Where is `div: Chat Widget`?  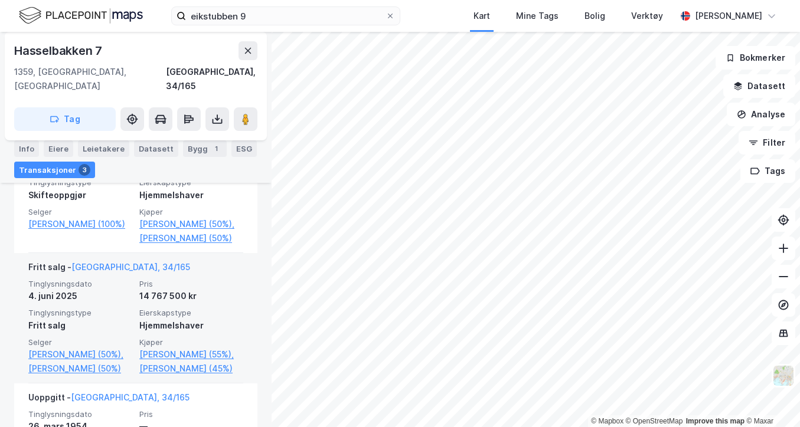 div: Chat Widget is located at coordinates (770, 399).